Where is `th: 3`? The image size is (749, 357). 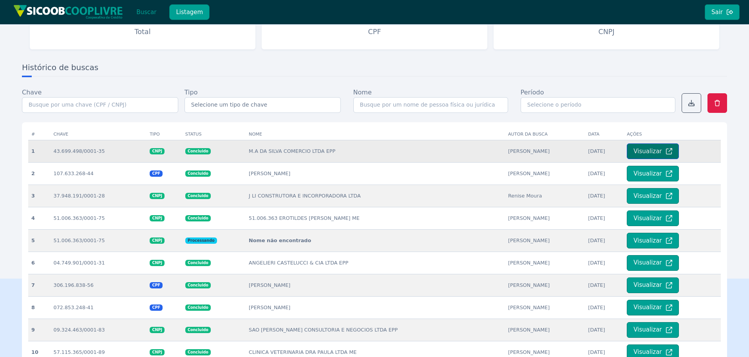
th: 3 is located at coordinates (39, 195).